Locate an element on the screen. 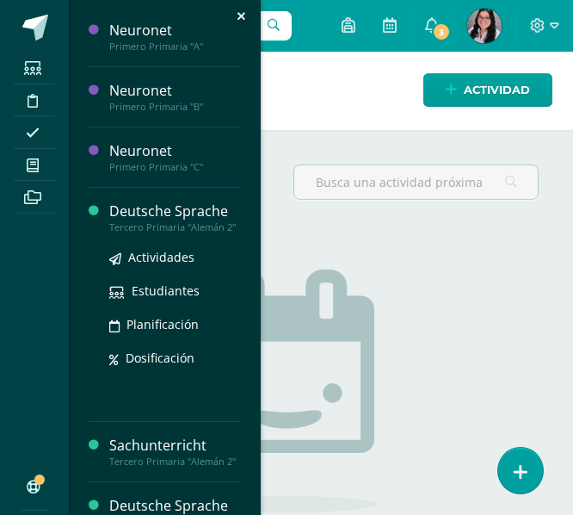 This screenshot has height=515, width=573. a: Planificación is located at coordinates (175, 324).